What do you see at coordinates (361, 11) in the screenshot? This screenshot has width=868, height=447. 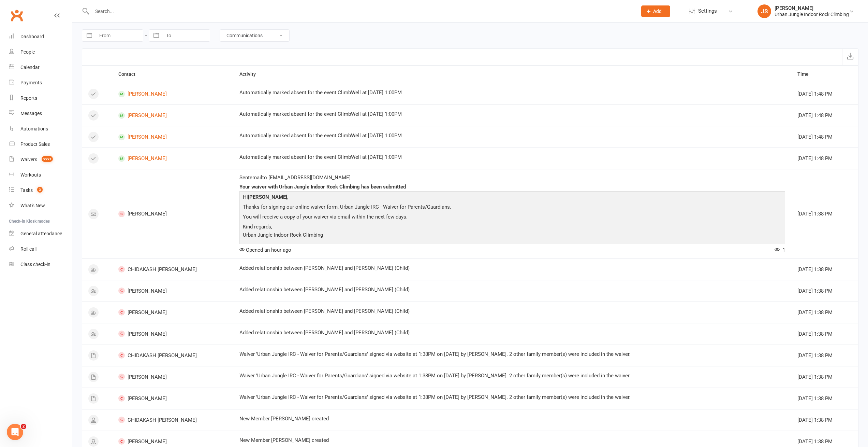 I see `input: Search...` at bounding box center [361, 11].